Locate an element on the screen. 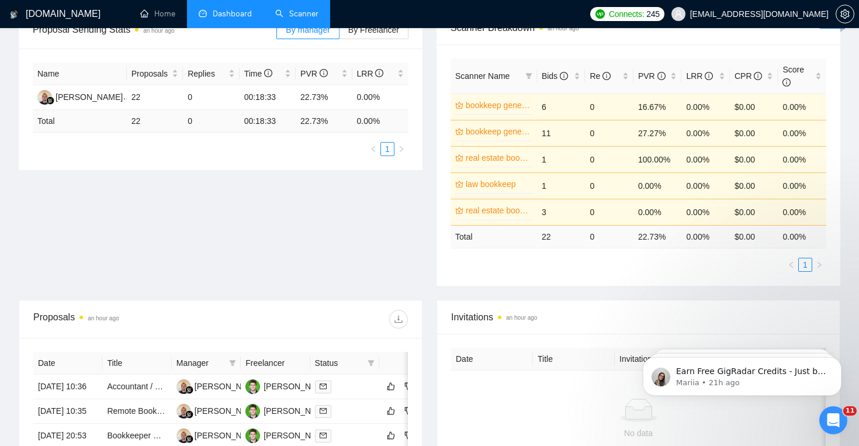 The height and width of the screenshot is (446, 859). th: Date is located at coordinates (492, 359).